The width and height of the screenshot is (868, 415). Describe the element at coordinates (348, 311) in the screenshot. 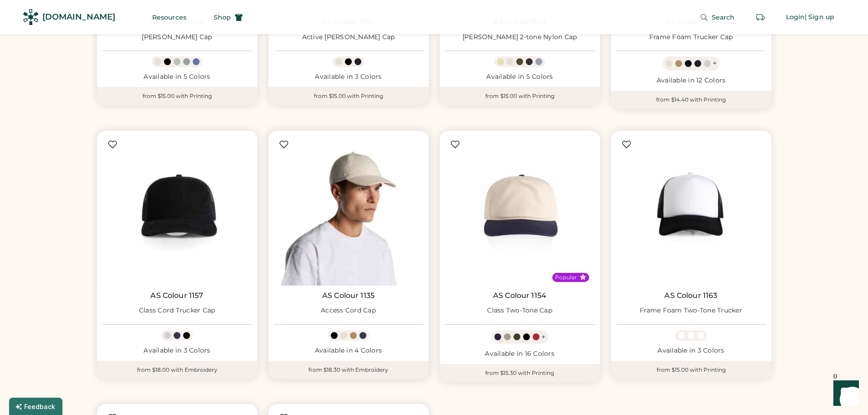

I see `div: Access Cord Cap` at that location.